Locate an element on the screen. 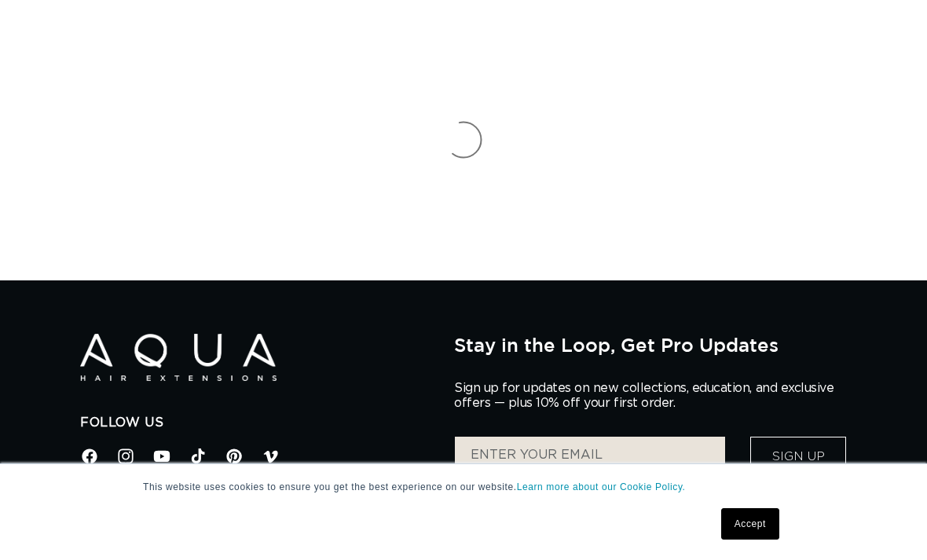 This screenshot has height=560, width=927. h2: Stay in the Loop, Get Pro Updates is located at coordinates (651, 344).